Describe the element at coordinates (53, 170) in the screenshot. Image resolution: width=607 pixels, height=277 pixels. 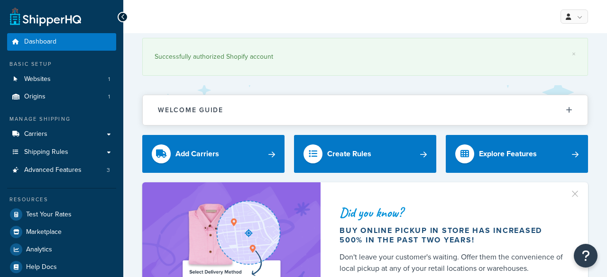
I see `span: Advanced Features` at that location.